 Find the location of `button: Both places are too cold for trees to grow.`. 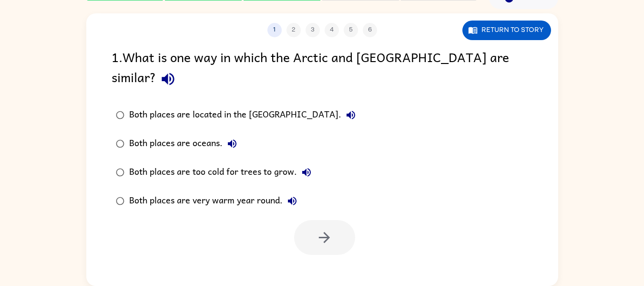

button: Both places are too cold for trees to grow. is located at coordinates (306, 172).